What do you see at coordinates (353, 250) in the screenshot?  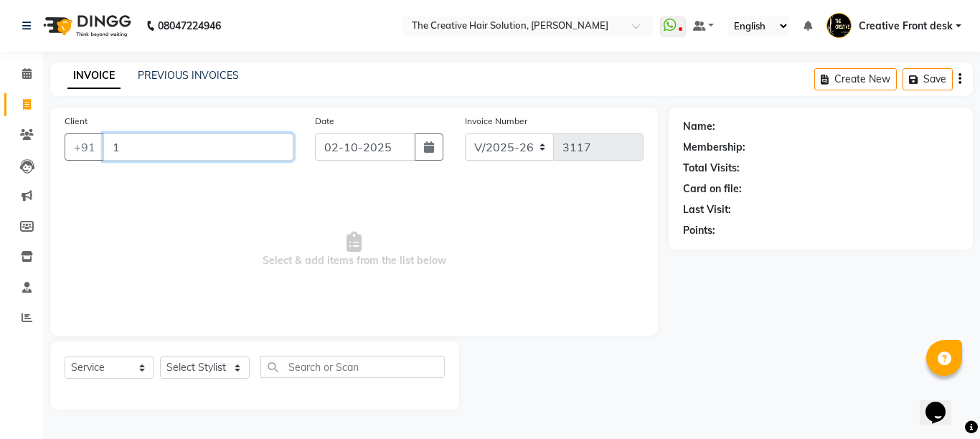 I see `span: Select & add items from the list below` at bounding box center [353, 250].